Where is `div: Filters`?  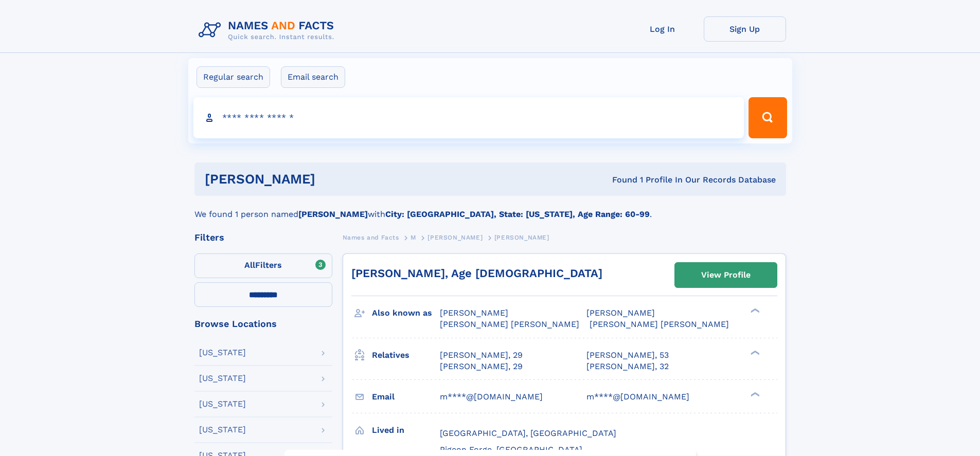
div: Filters is located at coordinates (264, 238).